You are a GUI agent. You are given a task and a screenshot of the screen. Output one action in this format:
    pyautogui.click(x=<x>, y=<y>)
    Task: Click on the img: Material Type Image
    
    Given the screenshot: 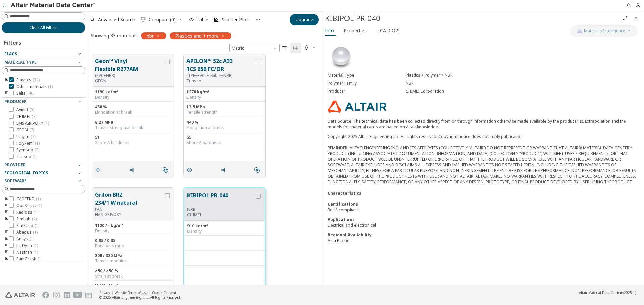 What is the action you would take?
    pyautogui.click(x=341, y=57)
    